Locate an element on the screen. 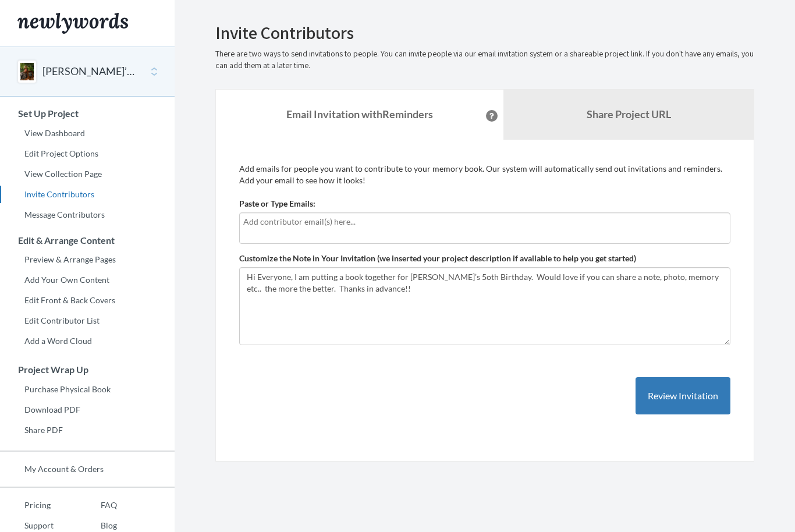 The height and width of the screenshot is (532, 795). h2: Invite Contributors is located at coordinates (485, 33).